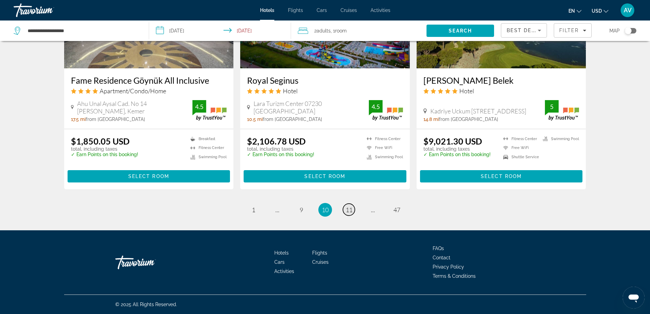  Describe the element at coordinates (48, 10) in the screenshot. I see `a: Travorium` at that location.